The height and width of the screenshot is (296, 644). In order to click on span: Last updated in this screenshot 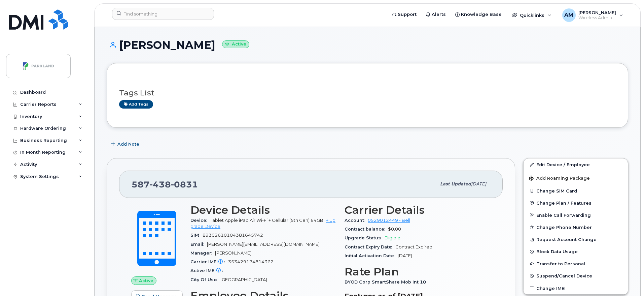, I will do `click(456, 183)`.